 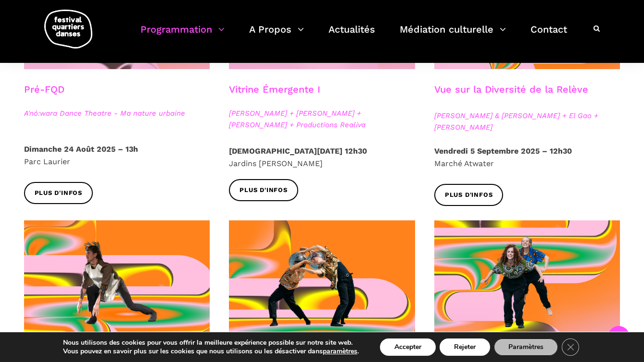 I want to click on h3: Pré-FQD, so click(x=44, y=95).